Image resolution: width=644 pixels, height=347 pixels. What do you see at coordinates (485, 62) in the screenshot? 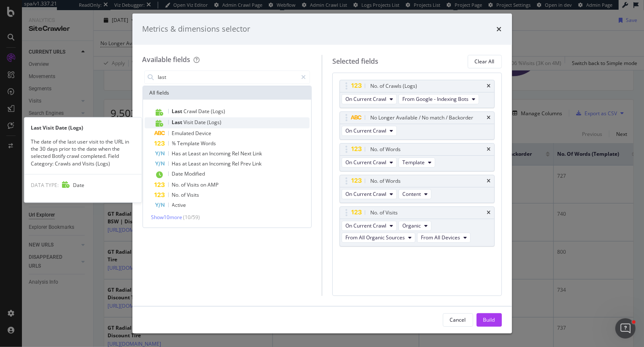
I see `button: Clear All` at bounding box center [485, 62].